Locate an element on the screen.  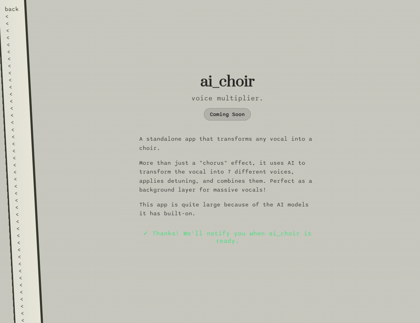
p: A standalone app that transforms any vocal into a choir. is located at coordinates (227, 143).